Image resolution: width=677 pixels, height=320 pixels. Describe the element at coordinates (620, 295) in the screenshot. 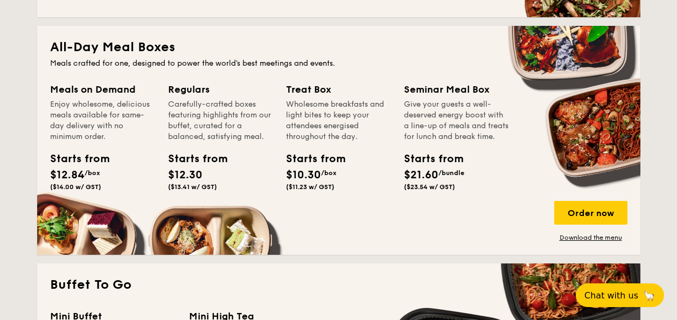

I see `button: Chat with us🦙` at that location.